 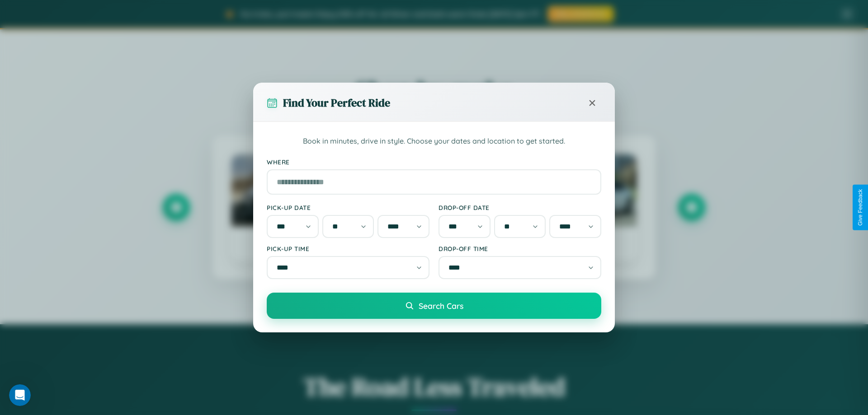 What do you see at coordinates (520, 207) in the screenshot?
I see `label: Drop-off Date` at bounding box center [520, 207].